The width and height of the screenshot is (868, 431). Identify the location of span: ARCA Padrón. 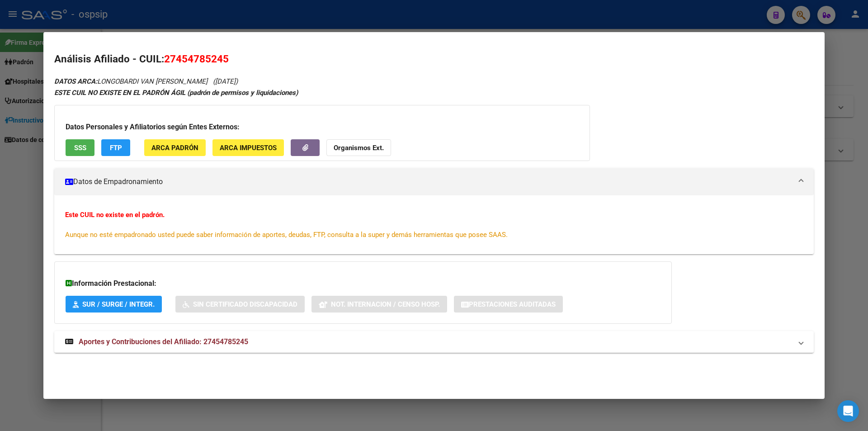
(175, 148).